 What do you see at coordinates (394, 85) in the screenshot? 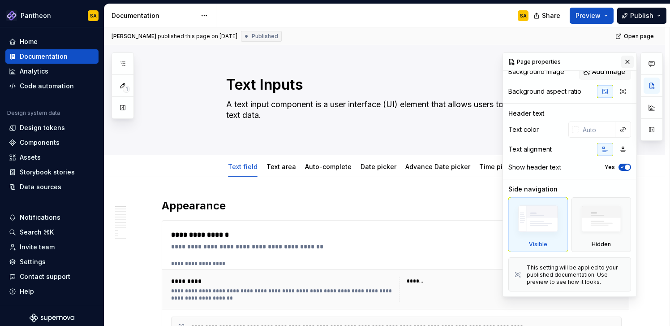
I see `textarea: Text Inputs` at bounding box center [394, 85].